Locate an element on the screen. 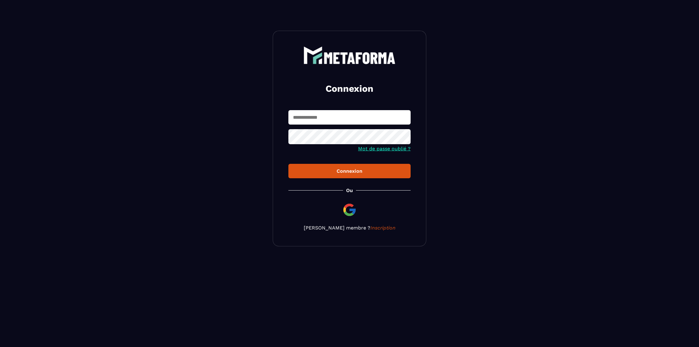 The image size is (699, 347). a: logo is located at coordinates (349, 55).